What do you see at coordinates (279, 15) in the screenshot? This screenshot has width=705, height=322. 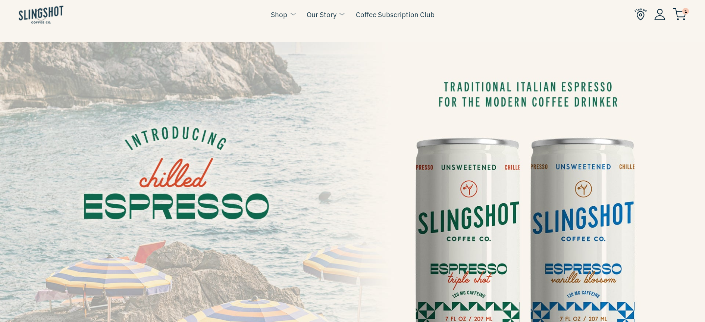 I see `a: Shop` at bounding box center [279, 15].